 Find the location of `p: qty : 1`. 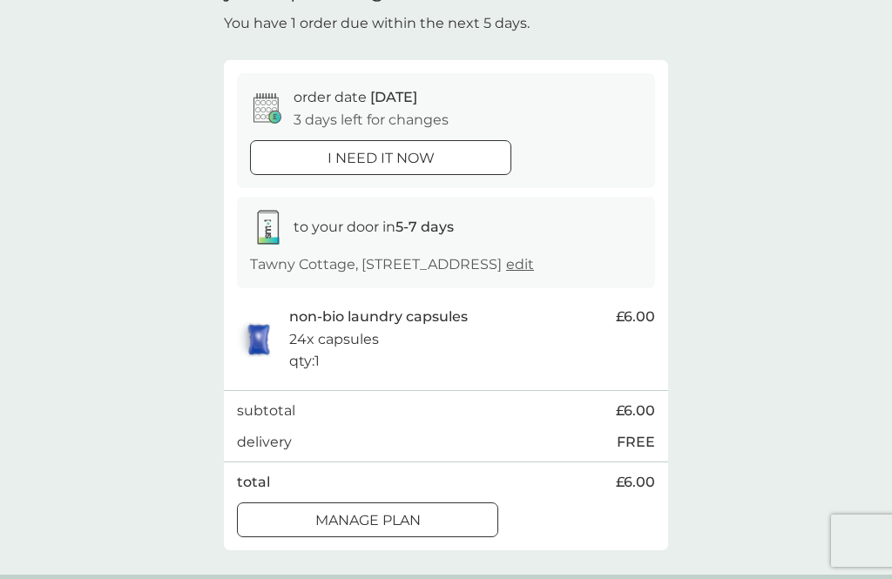

p: qty : 1 is located at coordinates (304, 361).